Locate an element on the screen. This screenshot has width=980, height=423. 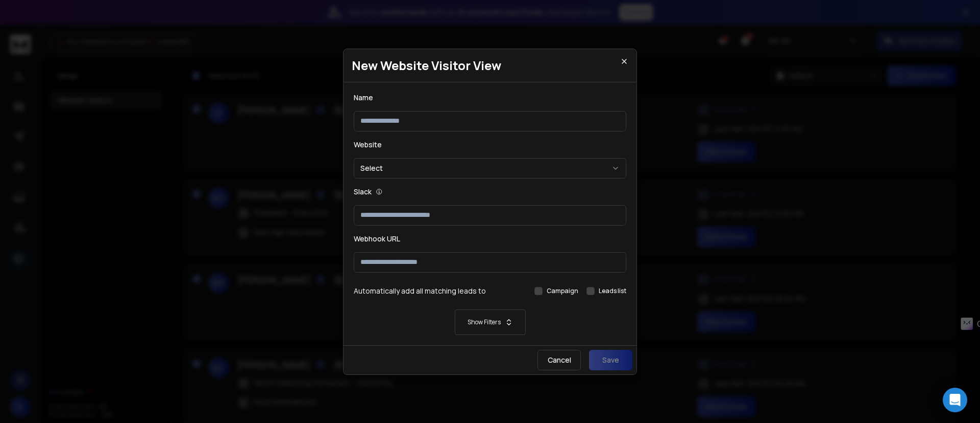
button: Select is located at coordinates (490, 168).